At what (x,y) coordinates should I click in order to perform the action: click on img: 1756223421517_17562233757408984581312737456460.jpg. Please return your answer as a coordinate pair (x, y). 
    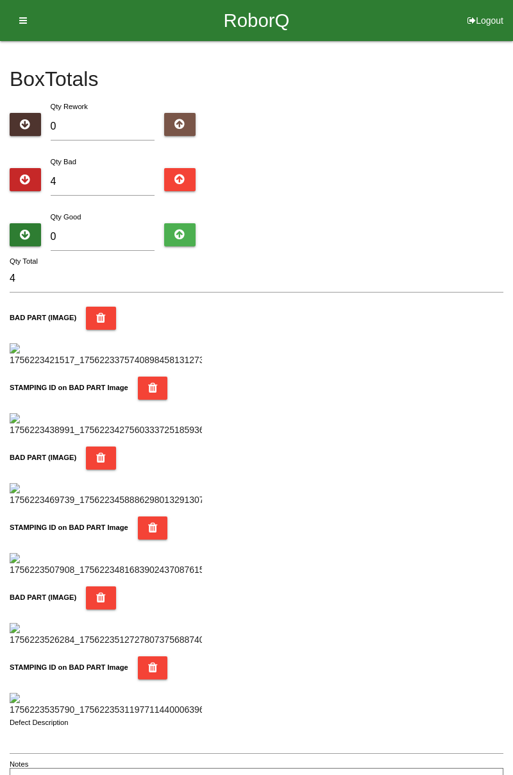
    Looking at the image, I should click on (106, 355).